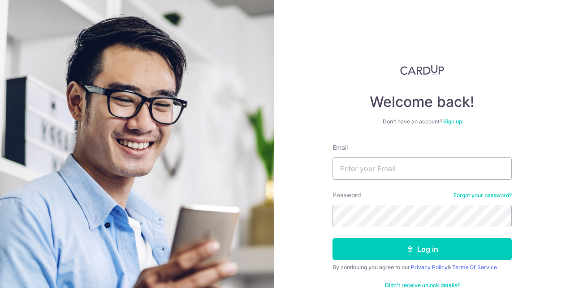 The height and width of the screenshot is (288, 570). I want to click on label: Password, so click(347, 195).